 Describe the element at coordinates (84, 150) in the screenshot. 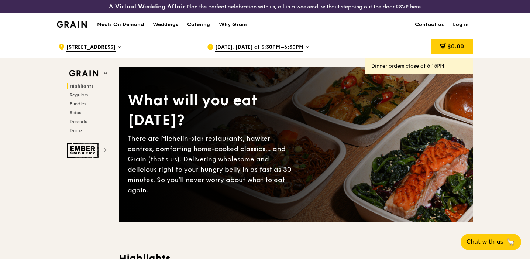

I see `img: Ember Smokery web logo` at that location.